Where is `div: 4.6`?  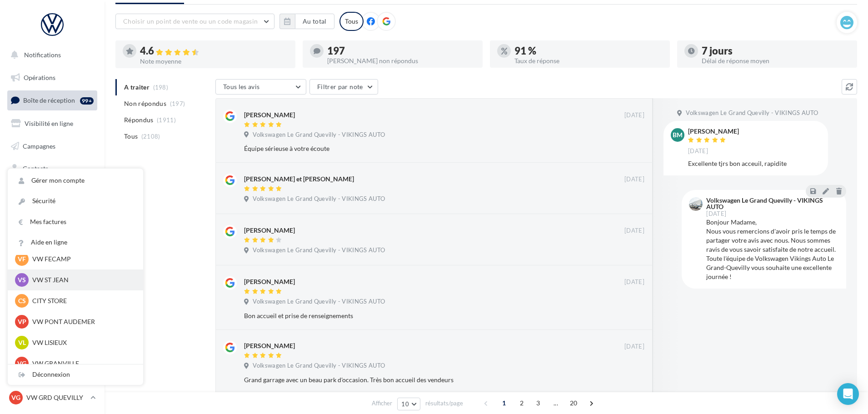
div: 4.6 is located at coordinates (214, 51).